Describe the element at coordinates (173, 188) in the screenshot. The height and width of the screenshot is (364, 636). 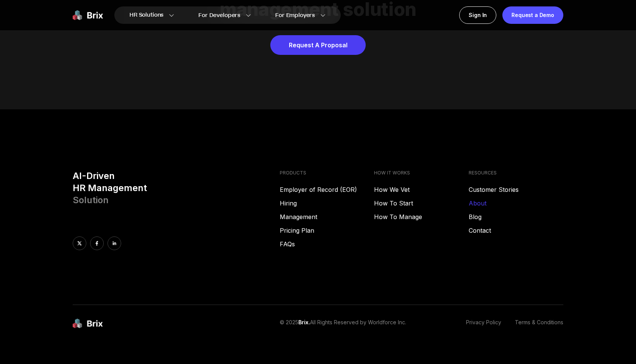
I see `h3: AI-Driven HR Management` at that location.